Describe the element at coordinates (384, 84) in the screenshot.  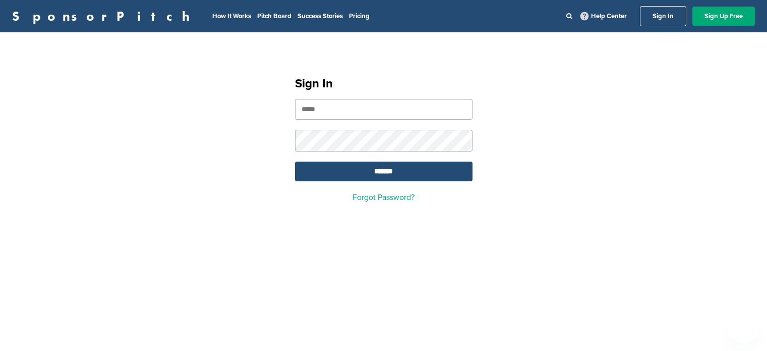
I see `h1: Sign In` at that location.